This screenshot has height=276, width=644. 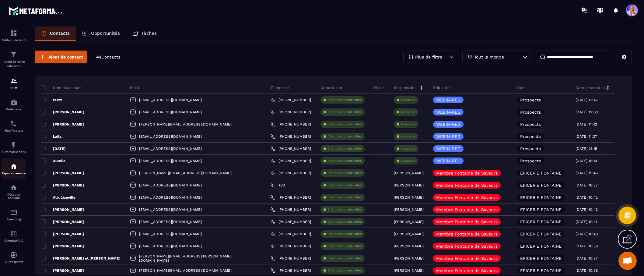 What do you see at coordinates (36, 11) in the screenshot?
I see `img: logo` at bounding box center [36, 11].